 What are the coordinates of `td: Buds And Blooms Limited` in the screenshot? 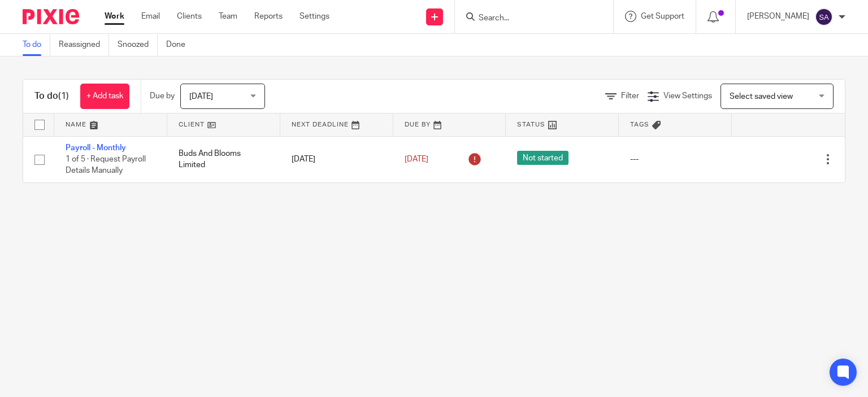 It's located at (224, 160).